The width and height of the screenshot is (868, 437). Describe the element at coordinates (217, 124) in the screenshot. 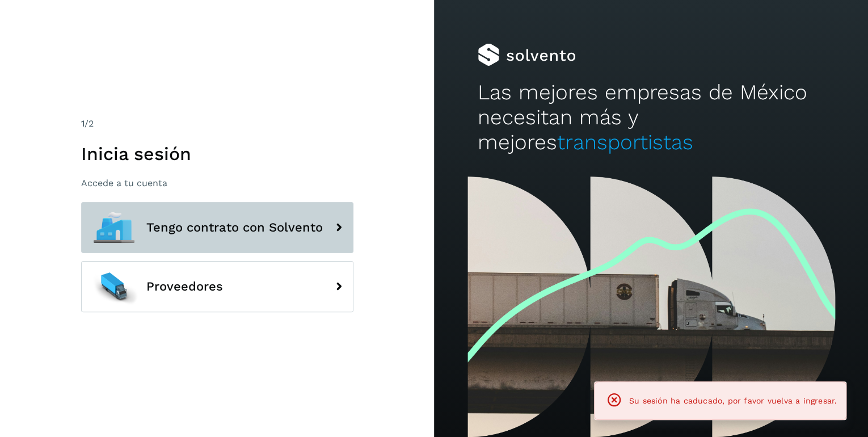

I see `div: /2` at that location.